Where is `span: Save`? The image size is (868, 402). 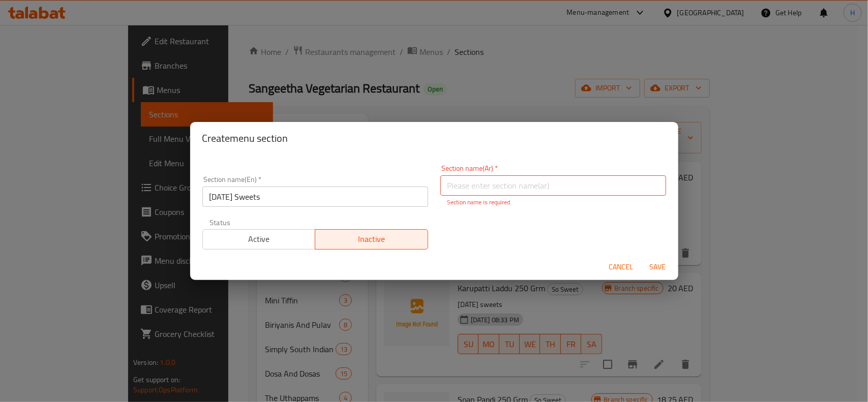 span: Save is located at coordinates (658, 267).